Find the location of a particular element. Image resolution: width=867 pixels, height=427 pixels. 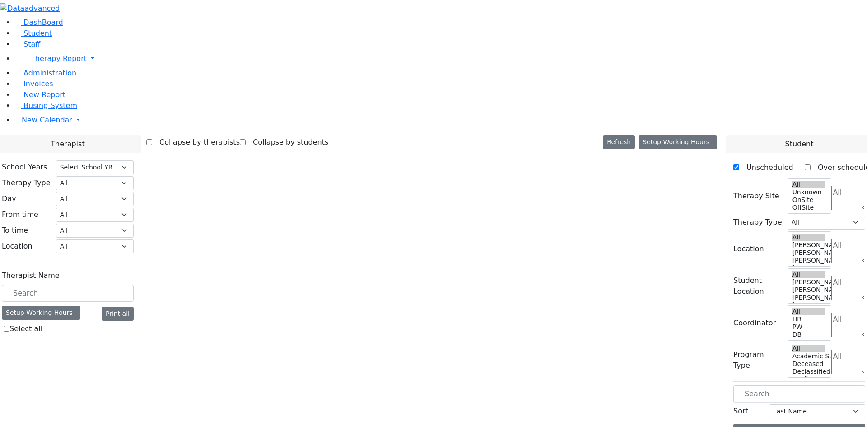

label: Collapse by therapists is located at coordinates (196, 142).